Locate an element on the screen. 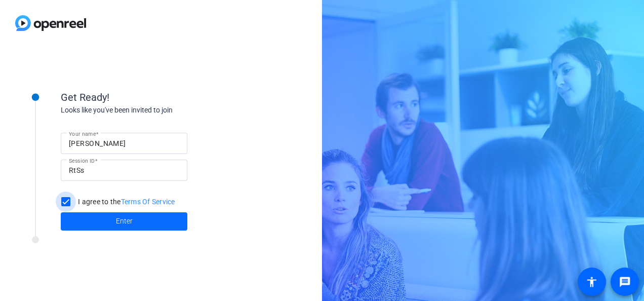 The image size is (644, 301). span: Enter is located at coordinates (124, 221).